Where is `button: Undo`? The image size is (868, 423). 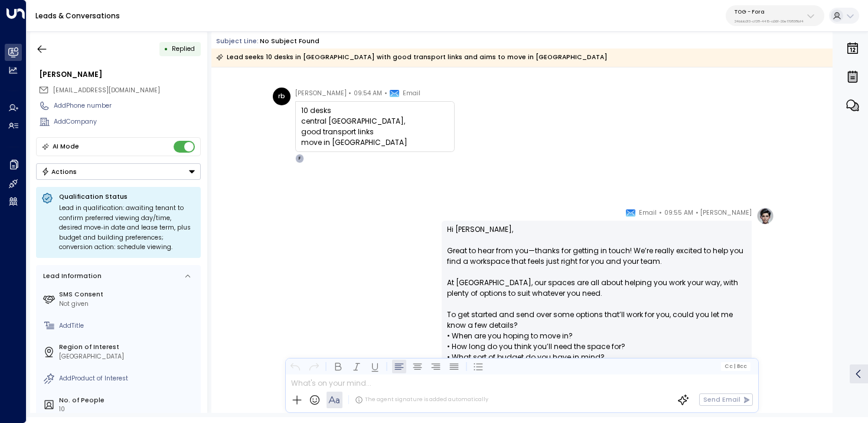 button: Undo is located at coordinates (295, 366).